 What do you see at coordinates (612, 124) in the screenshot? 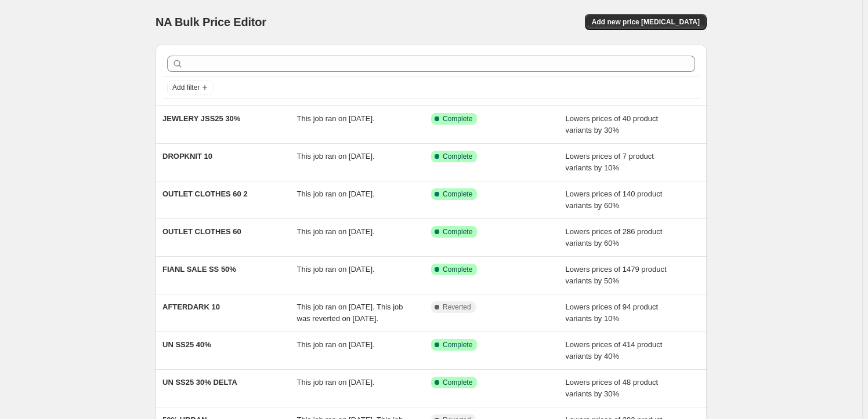
I see `span: Lowers prices of 40 product variants by 30%` at bounding box center [612, 124].